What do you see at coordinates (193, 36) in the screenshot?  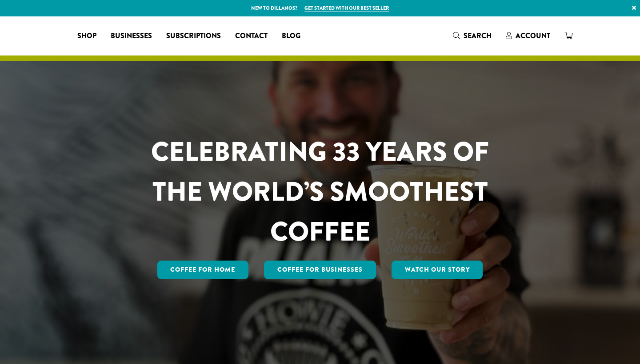 I see `span: Subscriptions` at bounding box center [193, 36].